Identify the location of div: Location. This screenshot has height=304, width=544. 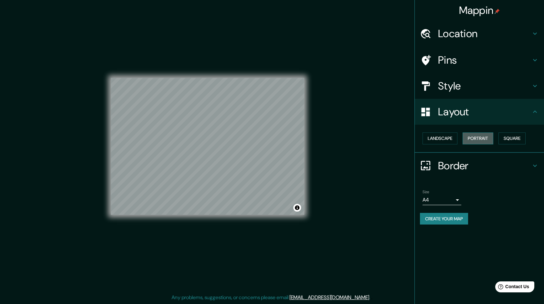
(479, 34).